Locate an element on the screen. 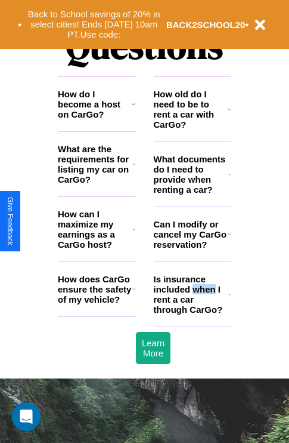 The height and width of the screenshot is (443, 289). h3: How do I become a host on CarGo? is located at coordinates (94, 104).